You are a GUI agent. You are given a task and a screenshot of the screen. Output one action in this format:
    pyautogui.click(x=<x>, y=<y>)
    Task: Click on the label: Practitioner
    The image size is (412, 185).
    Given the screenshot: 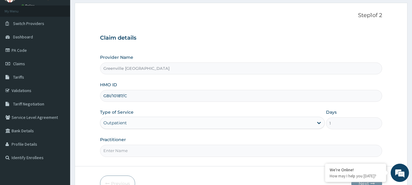 What is the action you would take?
    pyautogui.click(x=113, y=140)
    